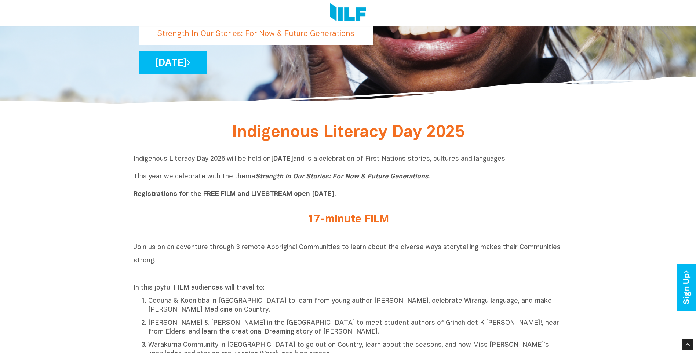 The image size is (696, 353). I want to click on div: Scroll Back to Top, so click(688, 345).